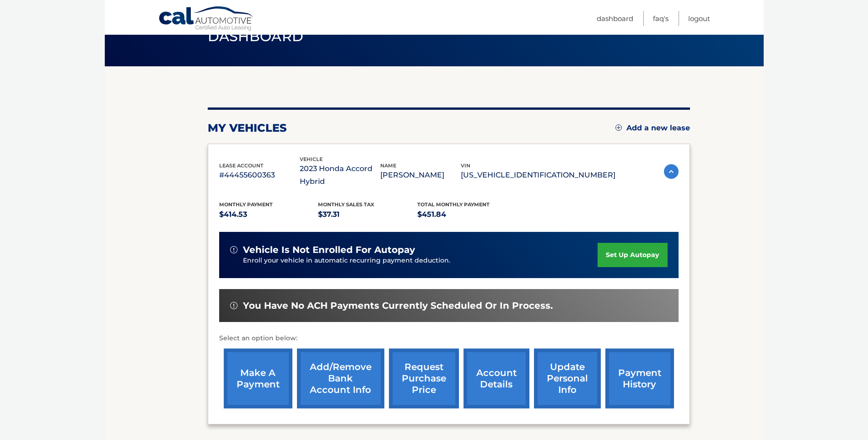 This screenshot has height=440, width=868. I want to click on a: Dashboard, so click(615, 19).